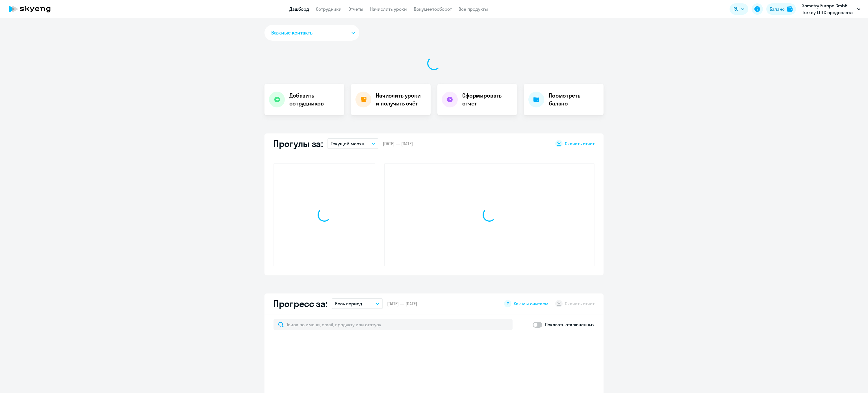 This screenshot has width=868, height=393. Describe the element at coordinates (298, 144) in the screenshot. I see `h2: Прогулы за:` at that location.